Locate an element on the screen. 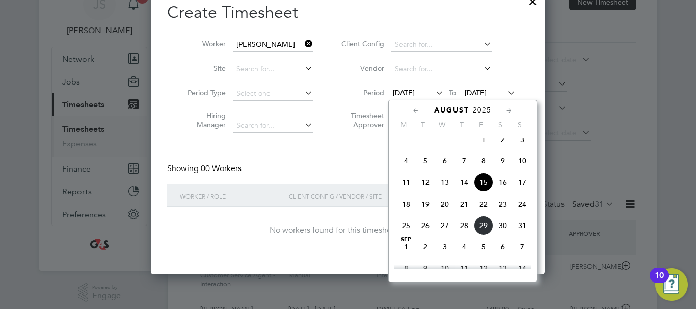 This screenshot has width=696, height=309. label: Site is located at coordinates (203, 68).